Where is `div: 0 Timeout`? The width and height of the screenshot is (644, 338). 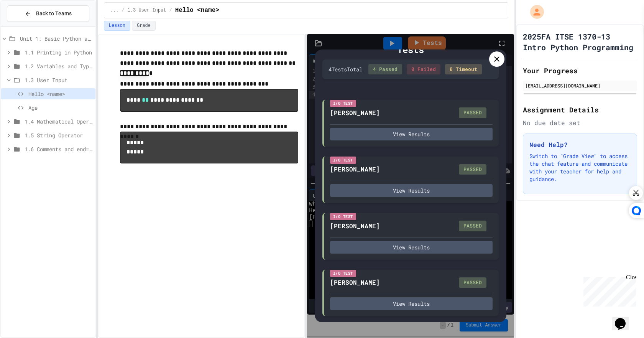
div: 0 Timeout is located at coordinates (464, 69).